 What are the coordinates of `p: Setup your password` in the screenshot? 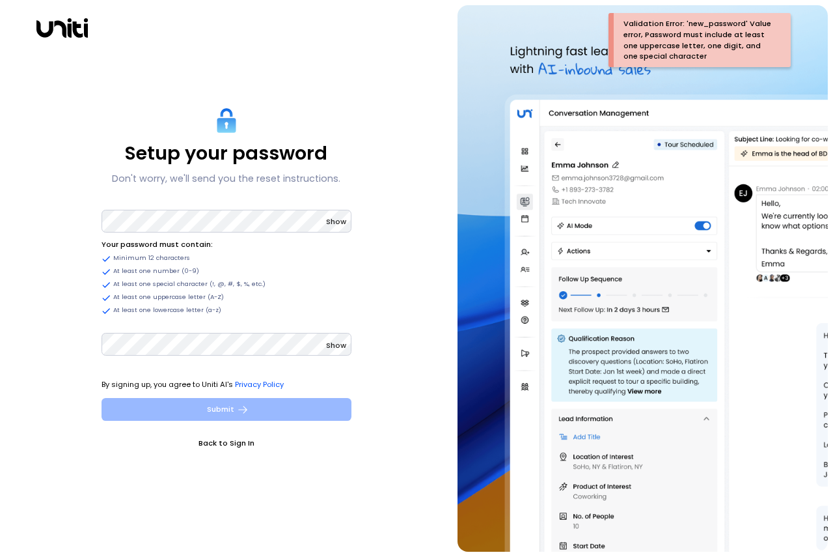 It's located at (226, 153).